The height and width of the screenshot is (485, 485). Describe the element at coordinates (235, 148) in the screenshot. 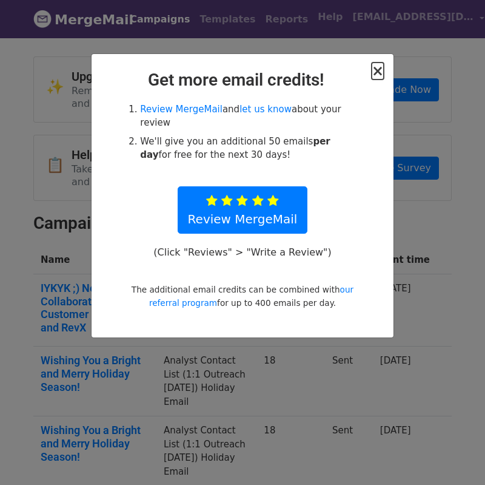

I see `strong: per day` at that location.